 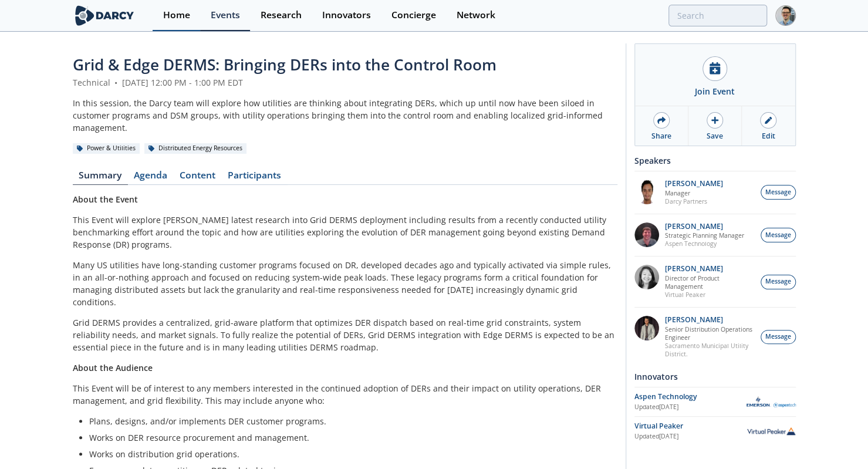 What do you see at coordinates (285, 65) in the screenshot?
I see `span: Grid & Edge DERMS: Bringing DERs into the Control Room` at bounding box center [285, 65].